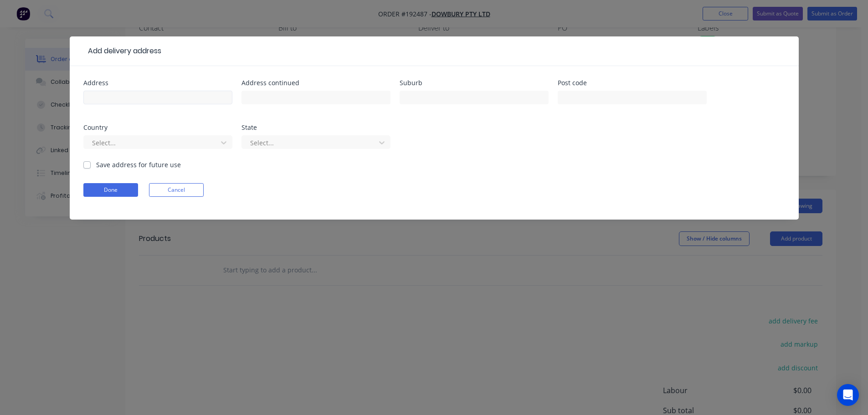 The width and height of the screenshot is (868, 415). I want to click on div: Add delivery address, so click(122, 51).